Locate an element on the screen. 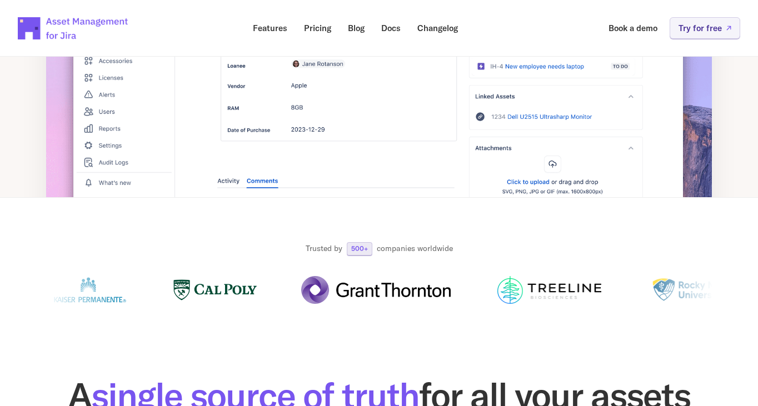  p: Pricing is located at coordinates (317, 28).